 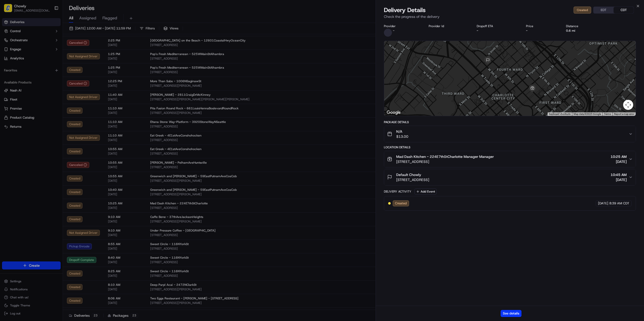 I want to click on div: We're available if you need us!, so click(x=40, y=55).